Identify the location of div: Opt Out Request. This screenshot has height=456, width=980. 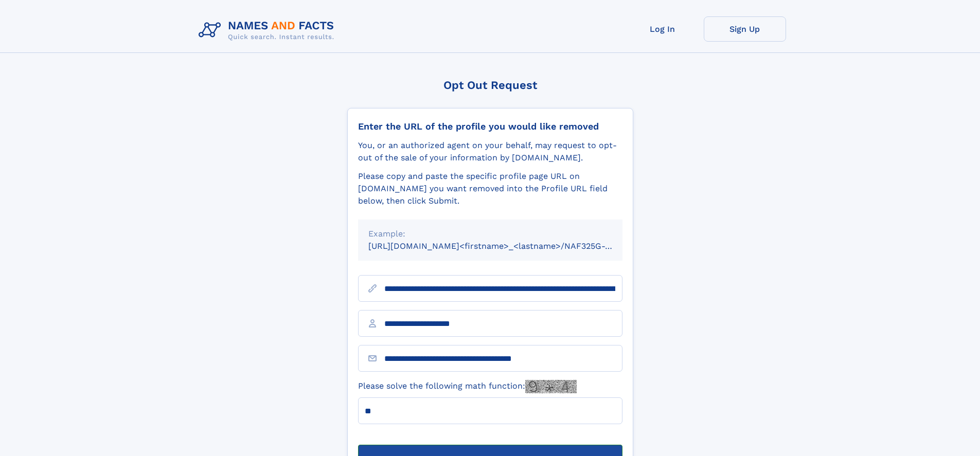
(490, 85).